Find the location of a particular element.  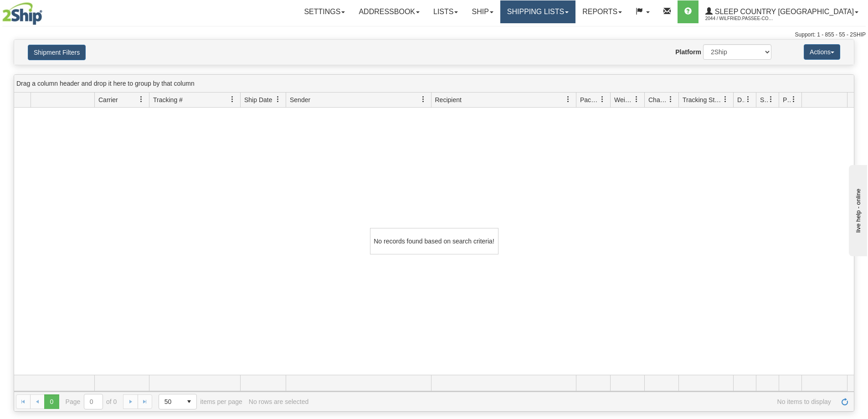

span: No items to display is located at coordinates (573, 401).